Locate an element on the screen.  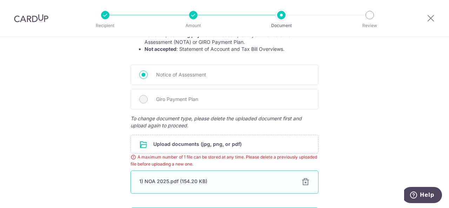
span: To change document type, please delete the uploaded document first and upload again to proceed. is located at coordinates (224, 122).